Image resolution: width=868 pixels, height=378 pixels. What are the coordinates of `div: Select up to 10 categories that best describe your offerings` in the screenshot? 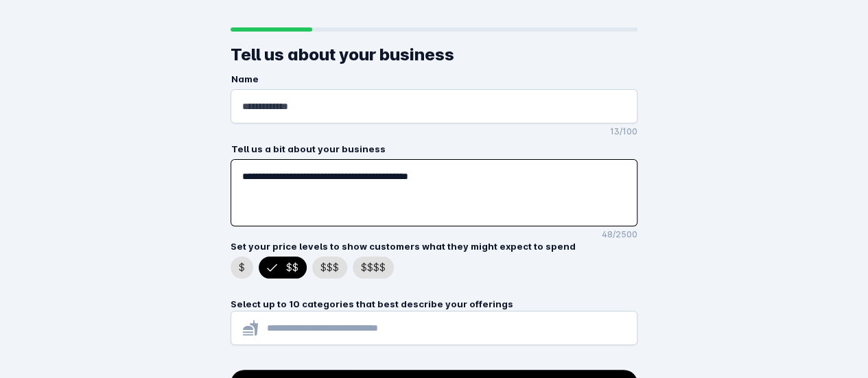 It's located at (434, 305).